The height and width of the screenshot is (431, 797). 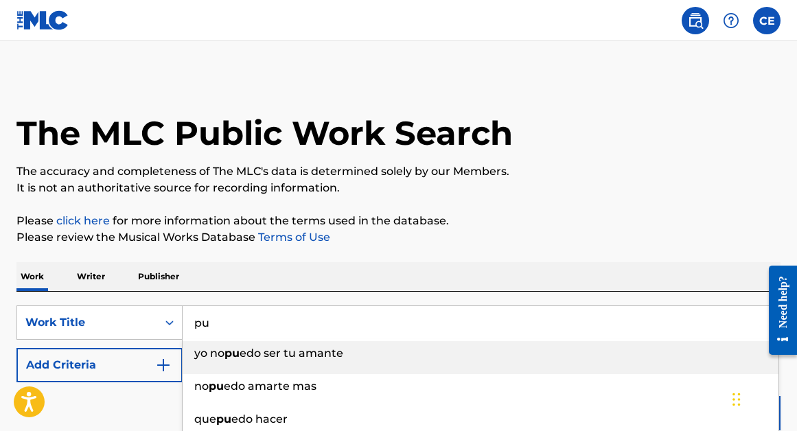 What do you see at coordinates (163, 365) in the screenshot?
I see `img: 9d2ae6d4665cec9f34b9.svg` at bounding box center [163, 365].